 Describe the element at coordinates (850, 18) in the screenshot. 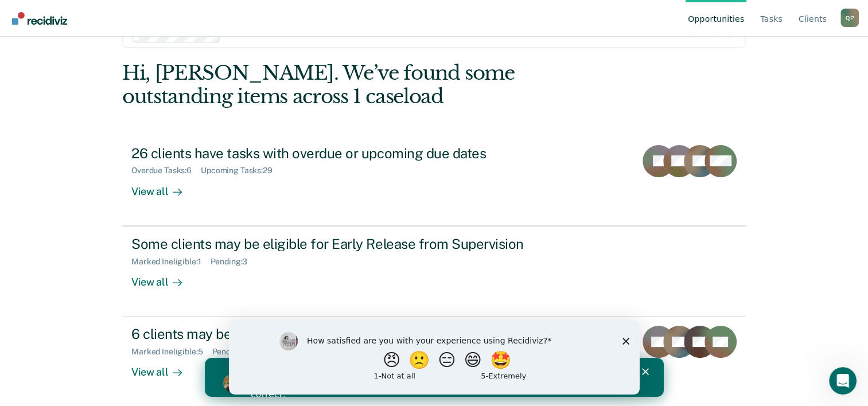

I see `button: Profile dropdown button` at that location.